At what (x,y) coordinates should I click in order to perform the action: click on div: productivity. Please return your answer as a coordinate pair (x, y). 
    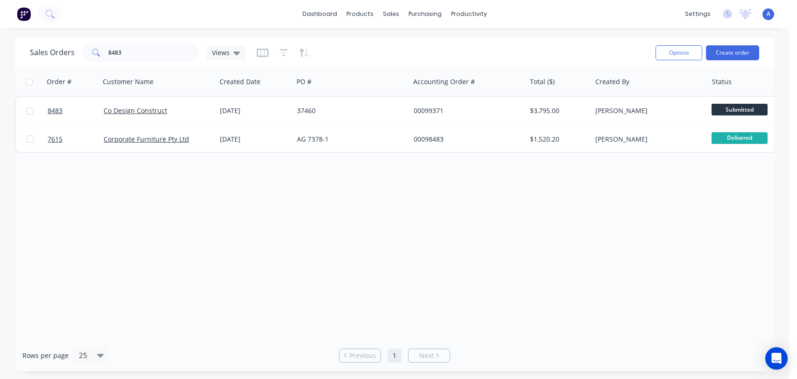
    Looking at the image, I should click on (469, 14).